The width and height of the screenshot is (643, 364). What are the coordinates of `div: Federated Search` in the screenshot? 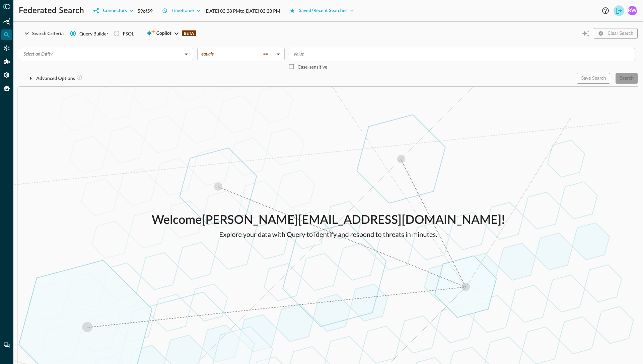 It's located at (7, 35).